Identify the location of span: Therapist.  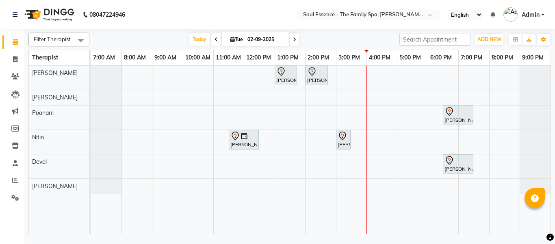
(45, 57).